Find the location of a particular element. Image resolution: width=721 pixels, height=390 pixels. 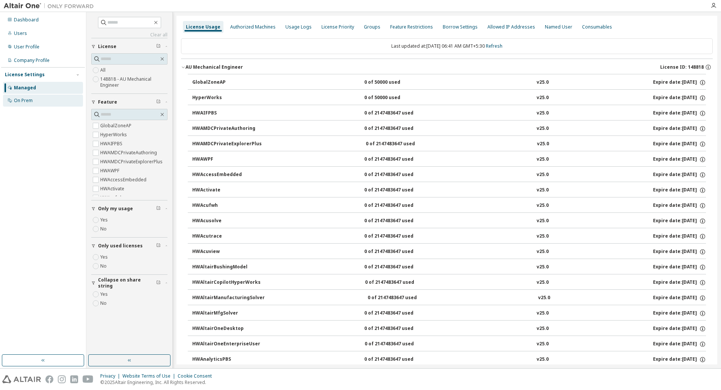

div: Allowed IP Addresses is located at coordinates (511, 27).